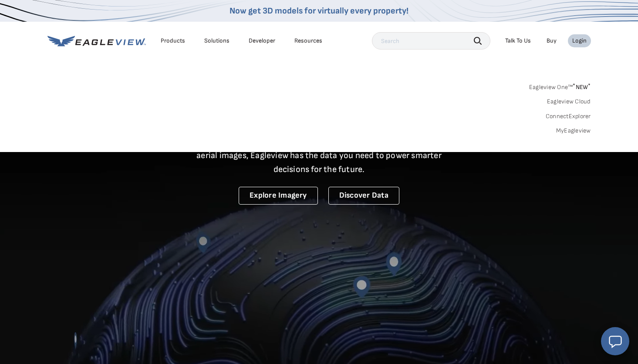 The width and height of the screenshot is (638, 364). I want to click on a: Eagleview One™*NEW*, so click(559, 86).